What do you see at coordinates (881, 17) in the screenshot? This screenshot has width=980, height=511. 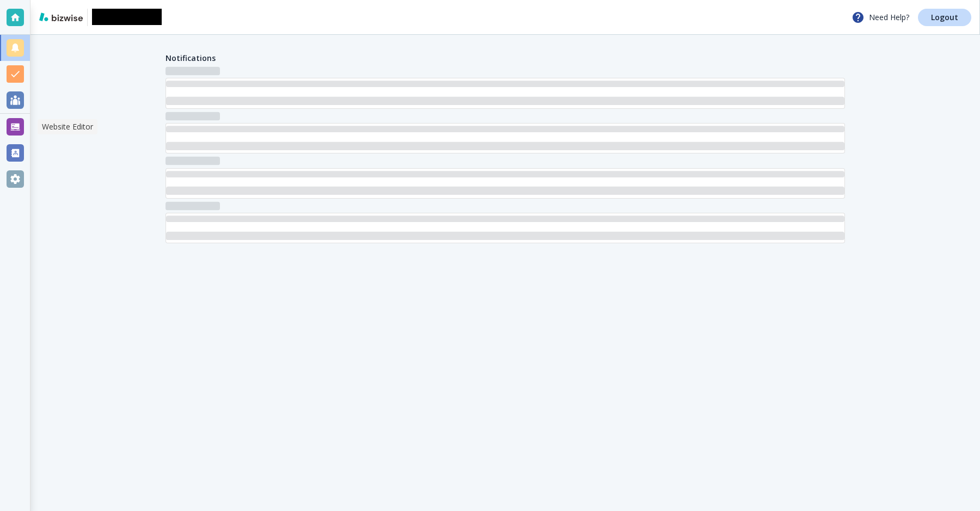 I see `p: Need Help?` at bounding box center [881, 17].